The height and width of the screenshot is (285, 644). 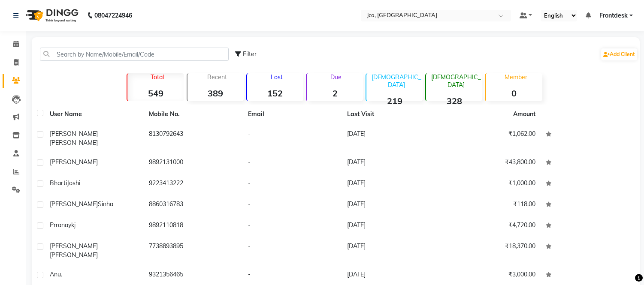 What do you see at coordinates (114, 15) in the screenshot?
I see `b: 08047224946` at bounding box center [114, 15].